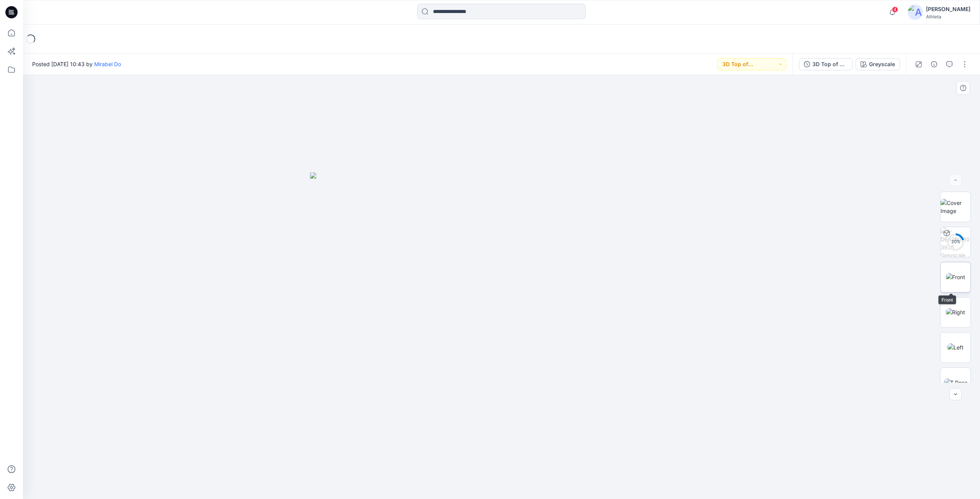 This screenshot has height=499, width=980. What do you see at coordinates (882, 65) in the screenshot?
I see `div: Greyscale` at bounding box center [882, 65].